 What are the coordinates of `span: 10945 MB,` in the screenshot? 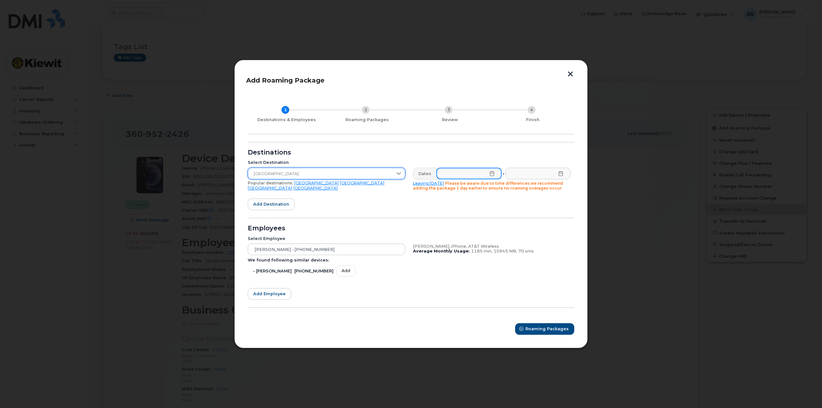 It's located at (505, 251).